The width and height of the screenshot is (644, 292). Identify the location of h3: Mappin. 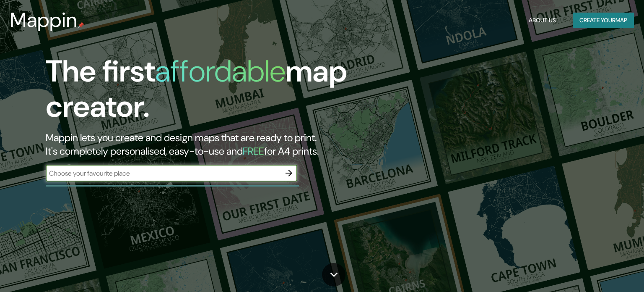
(43, 20).